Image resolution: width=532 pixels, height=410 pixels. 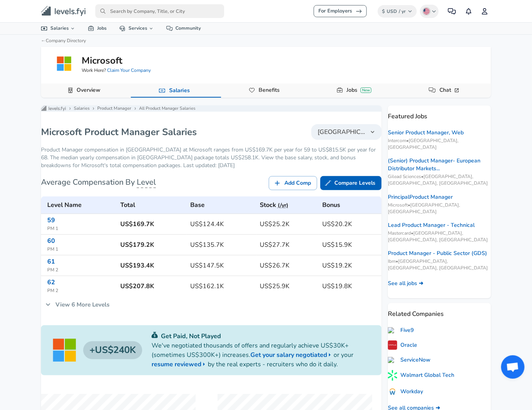 What do you see at coordinates (426, 133) in the screenshot?
I see `a: Senior Product Manager, Web` at bounding box center [426, 133].